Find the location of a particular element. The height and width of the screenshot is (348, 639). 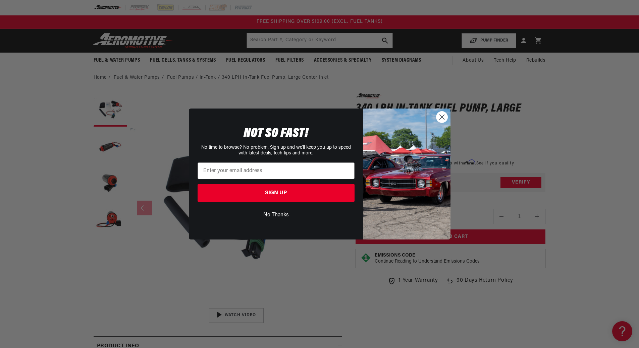

button: Close dialog is located at coordinates (442, 117).